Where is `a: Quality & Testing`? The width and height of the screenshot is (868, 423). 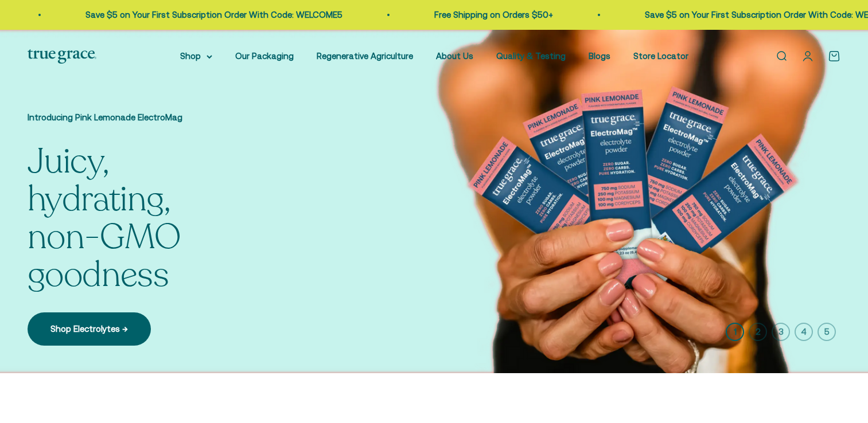
a: Quality & Testing is located at coordinates (530, 56).